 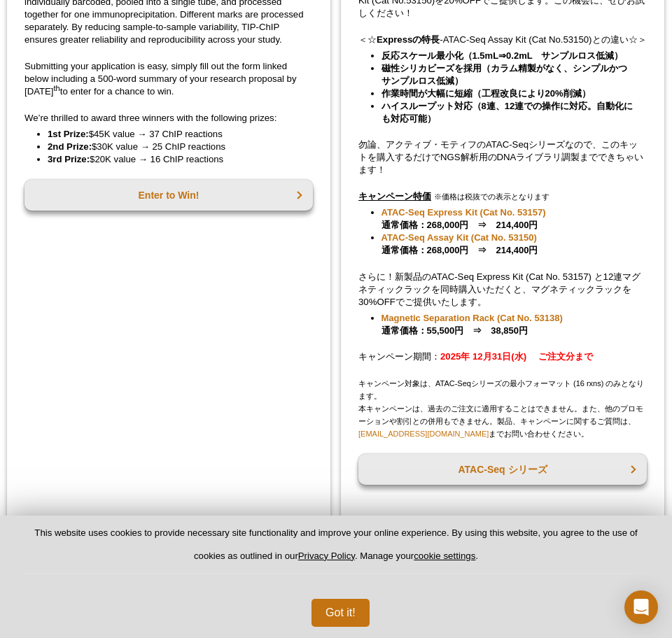 What do you see at coordinates (173, 134) in the screenshot?
I see `li: $45K value → 37 ChIP reactions` at bounding box center [173, 134].